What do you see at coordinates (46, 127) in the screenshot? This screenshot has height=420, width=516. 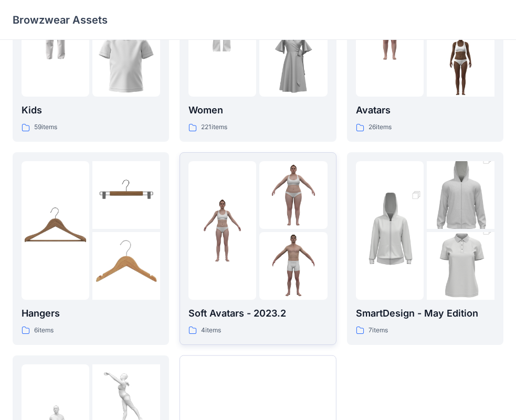 I see `p: 59 items` at bounding box center [46, 127].